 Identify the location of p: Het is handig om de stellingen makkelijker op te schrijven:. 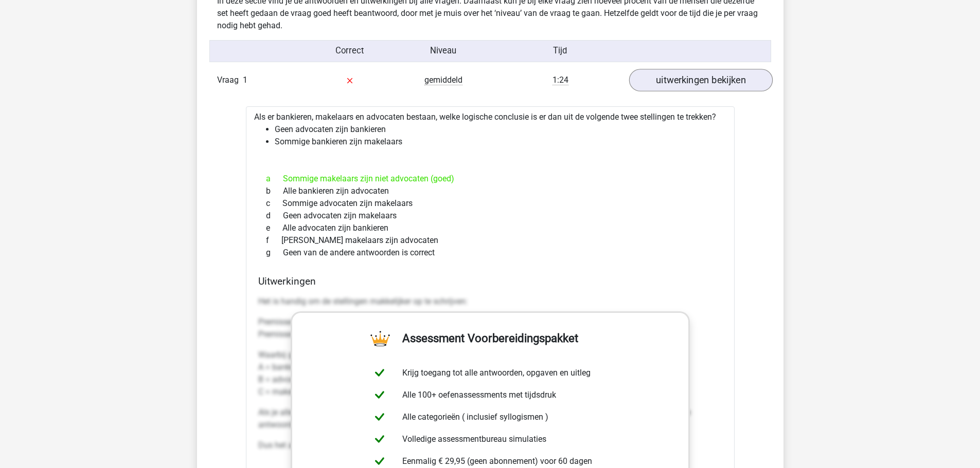
(490, 302).